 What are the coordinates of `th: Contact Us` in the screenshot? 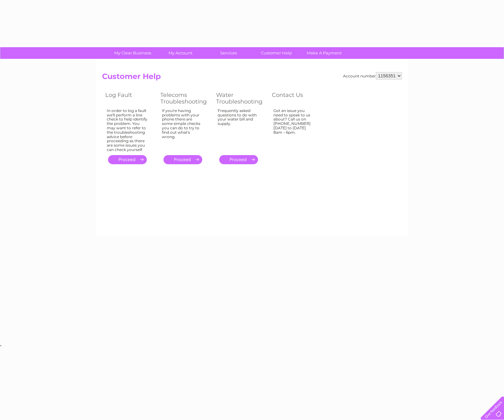 It's located at (296, 98).